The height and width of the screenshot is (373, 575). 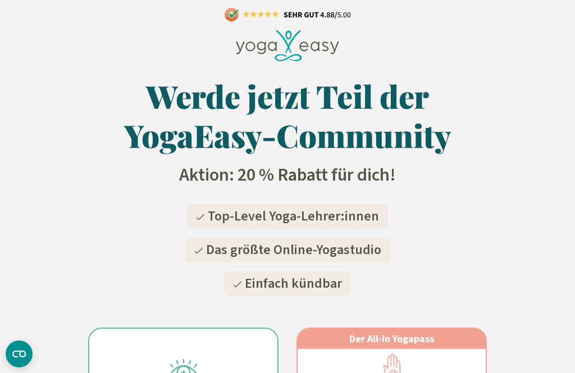 What do you see at coordinates (288, 116) in the screenshot?
I see `h1: Werde jetzt Teil der YogaEasy-Community` at bounding box center [288, 116].